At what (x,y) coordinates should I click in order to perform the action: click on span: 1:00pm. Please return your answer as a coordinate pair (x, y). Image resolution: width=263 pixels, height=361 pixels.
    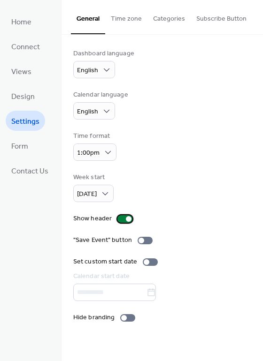
    Looking at the image, I should click on (88, 153).